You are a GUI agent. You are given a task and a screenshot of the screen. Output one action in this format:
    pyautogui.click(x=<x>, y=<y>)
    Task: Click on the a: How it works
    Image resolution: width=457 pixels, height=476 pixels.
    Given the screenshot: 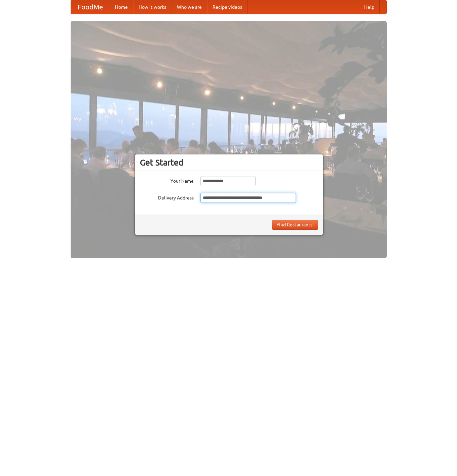 What is the action you would take?
    pyautogui.click(x=152, y=7)
    